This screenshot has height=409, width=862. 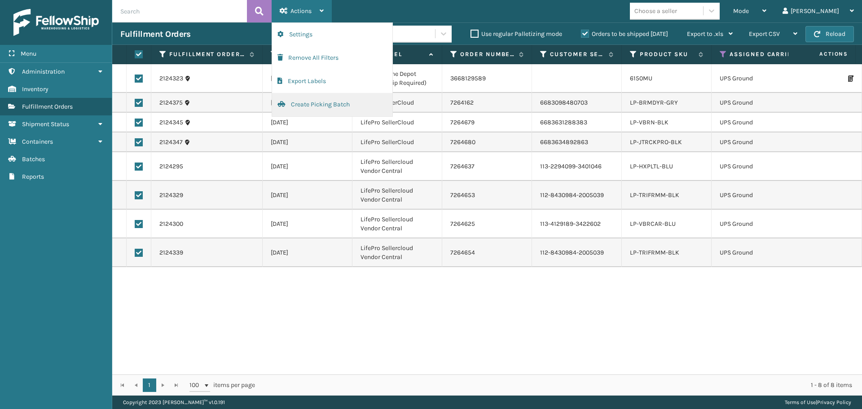 I want to click on a: 2124345, so click(x=171, y=123).